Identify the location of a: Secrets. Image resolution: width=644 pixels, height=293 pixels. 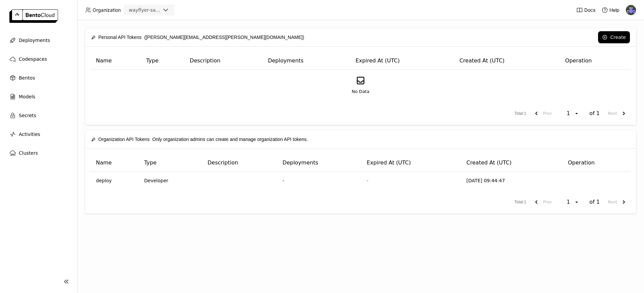
(39, 116).